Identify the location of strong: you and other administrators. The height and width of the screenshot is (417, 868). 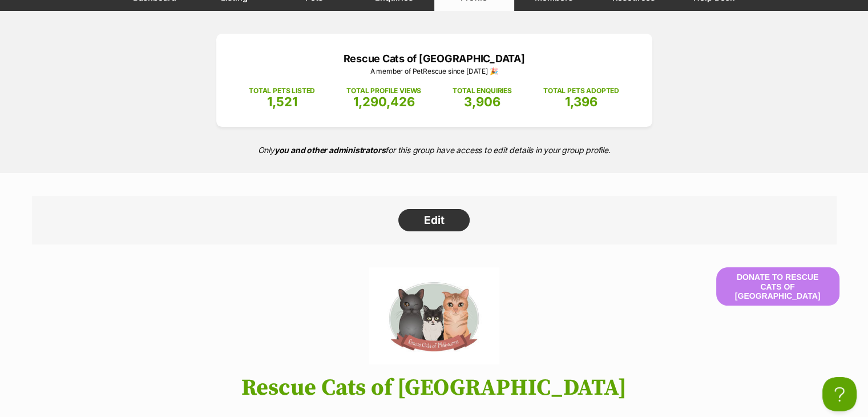
(329, 150).